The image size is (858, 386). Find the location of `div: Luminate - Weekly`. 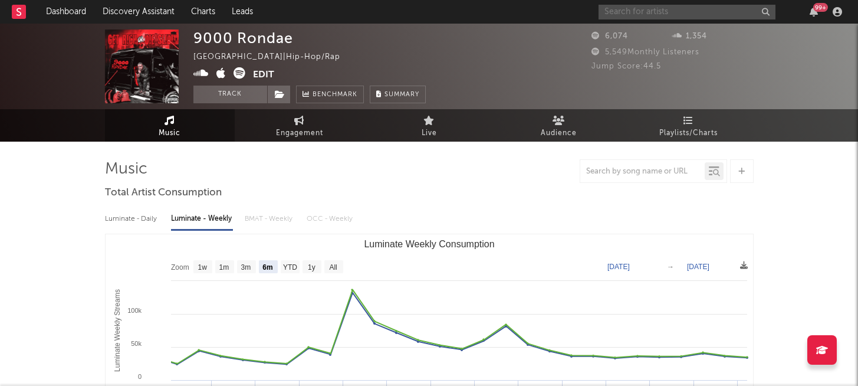

div: Luminate - Weekly is located at coordinates (202, 219).